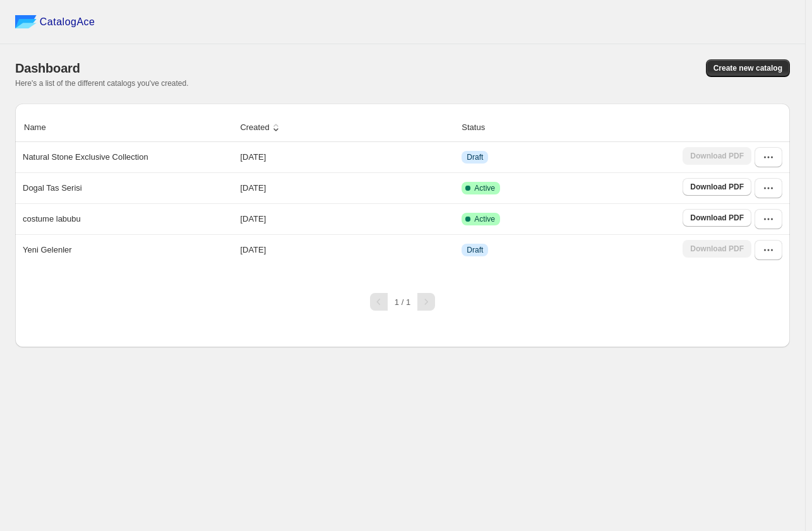  Describe the element at coordinates (48, 68) in the screenshot. I see `span: Dashboard` at that location.